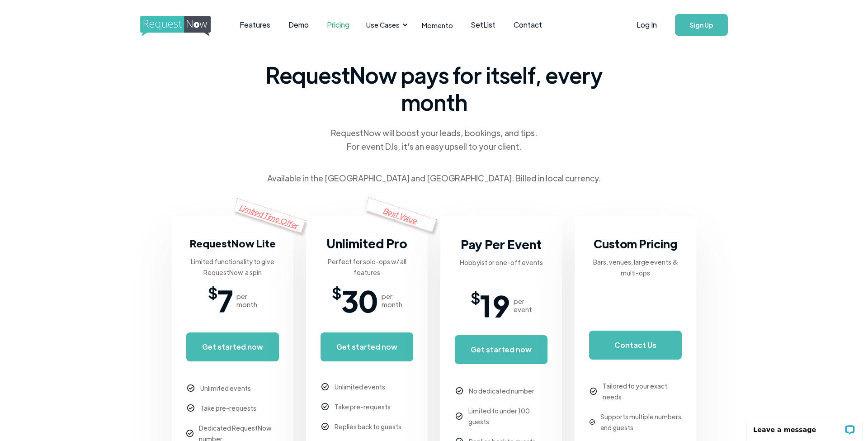 The width and height of the screenshot is (868, 441). Describe the element at coordinates (635, 243) in the screenshot. I see `strong: Custom Pricing` at that location.